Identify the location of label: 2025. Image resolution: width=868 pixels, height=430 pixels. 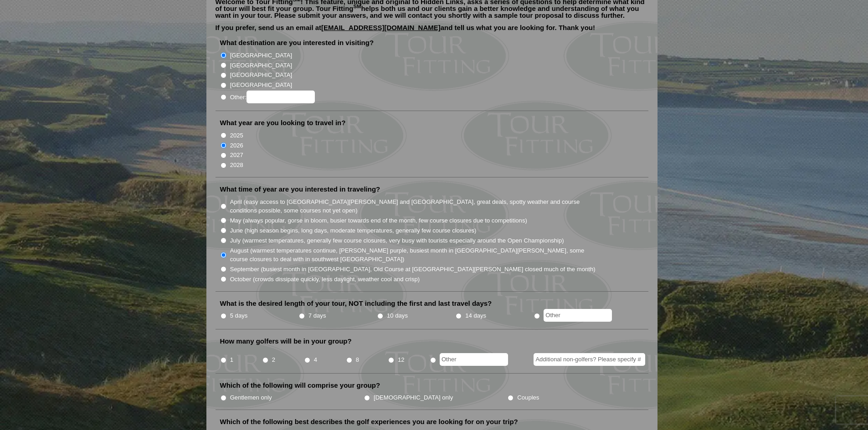
(236, 136).